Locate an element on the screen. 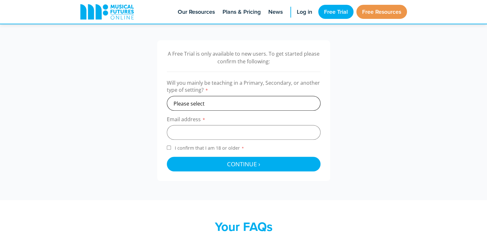 The image size is (487, 236). button: Continue › is located at coordinates (244, 164).